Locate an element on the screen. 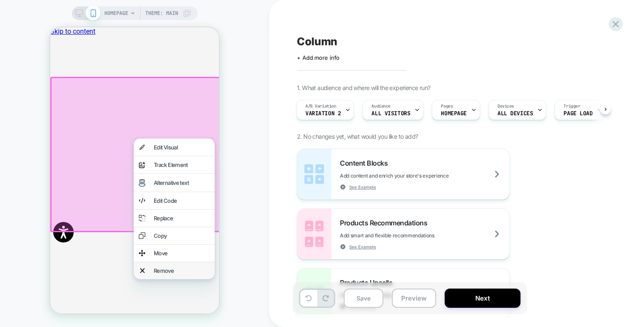 This screenshot has width=644, height=327. img: replace element is located at coordinates (92, 191).